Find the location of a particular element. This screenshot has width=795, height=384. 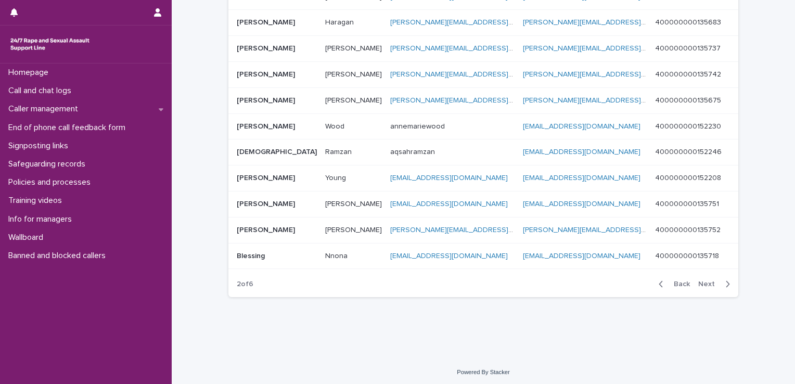

p: Haragan is located at coordinates (340, 21).